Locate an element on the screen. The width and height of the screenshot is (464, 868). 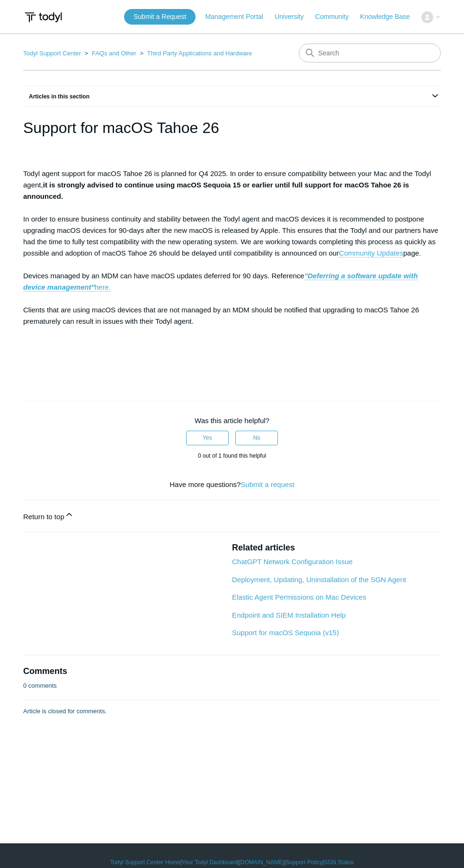
a: Return to top is located at coordinates (232, 515).